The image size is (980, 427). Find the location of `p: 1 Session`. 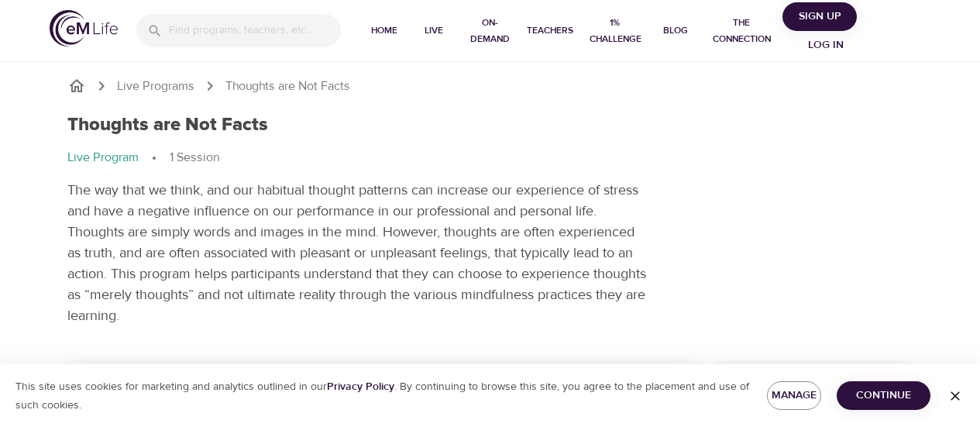

p: 1 Session is located at coordinates (194, 157).